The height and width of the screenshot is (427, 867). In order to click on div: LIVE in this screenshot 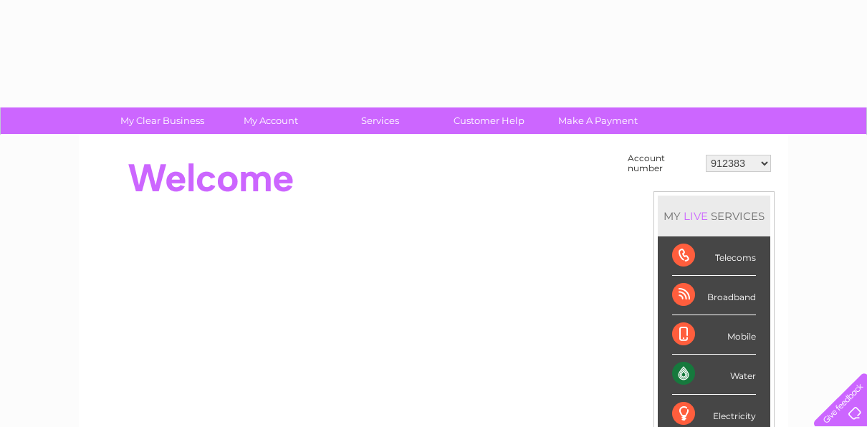, I will do `click(696, 216)`.